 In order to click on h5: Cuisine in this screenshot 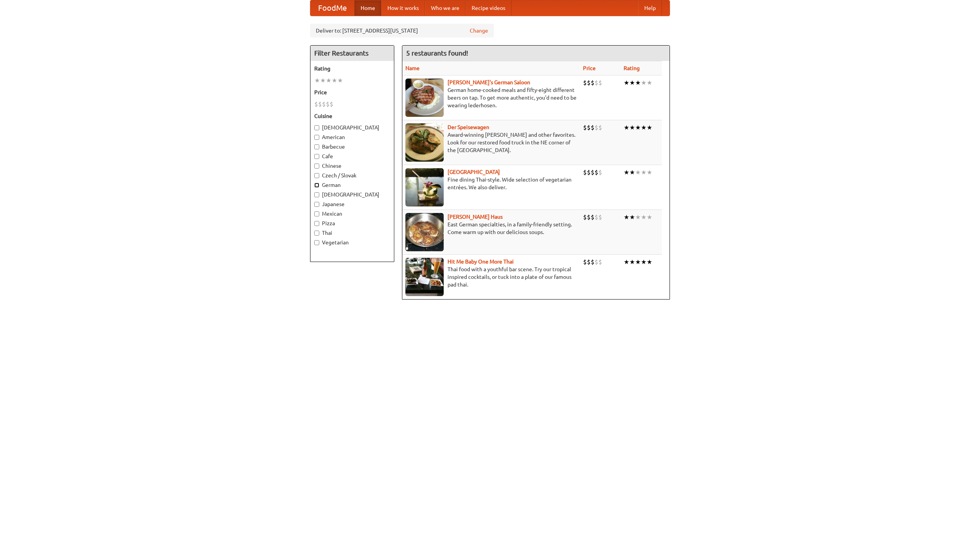, I will do `click(352, 116)`.